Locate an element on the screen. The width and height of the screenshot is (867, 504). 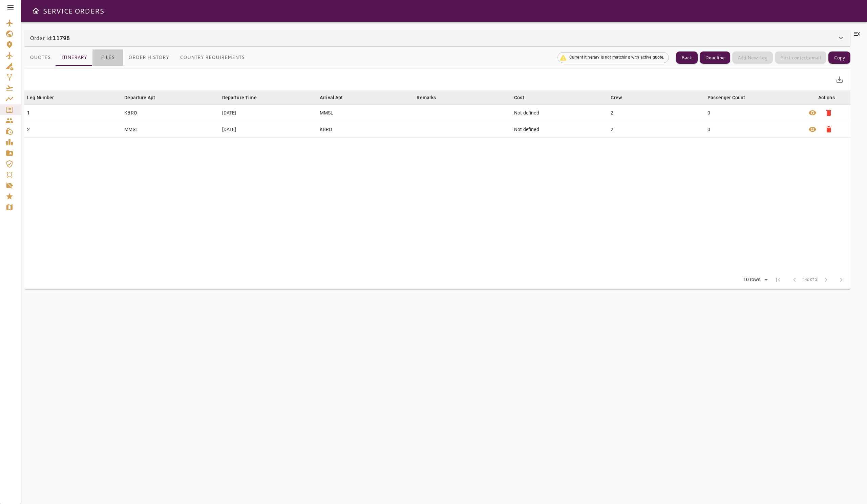
div: basic tabs example is located at coordinates (137, 57).